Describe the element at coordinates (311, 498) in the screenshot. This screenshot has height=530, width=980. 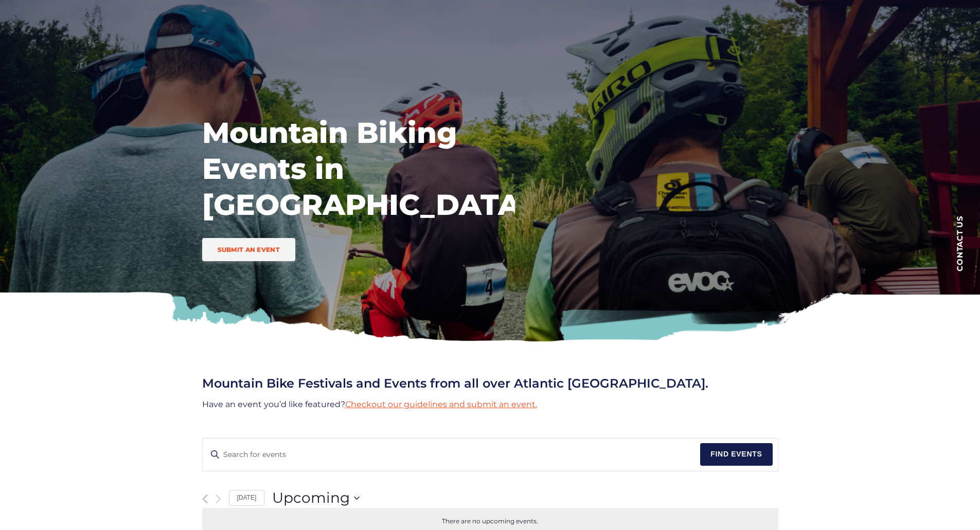
I see `span: Upcoming` at that location.